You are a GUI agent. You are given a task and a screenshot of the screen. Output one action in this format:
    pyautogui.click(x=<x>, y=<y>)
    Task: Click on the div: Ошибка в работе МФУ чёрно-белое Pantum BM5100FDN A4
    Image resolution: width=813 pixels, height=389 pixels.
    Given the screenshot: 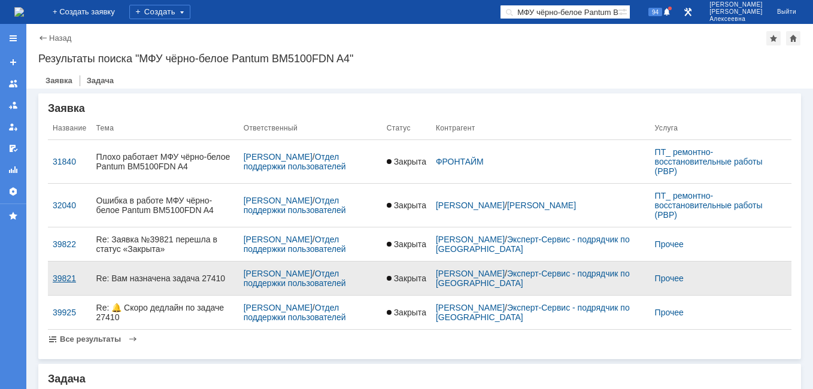 What is the action you would take?
    pyautogui.click(x=165, y=205)
    